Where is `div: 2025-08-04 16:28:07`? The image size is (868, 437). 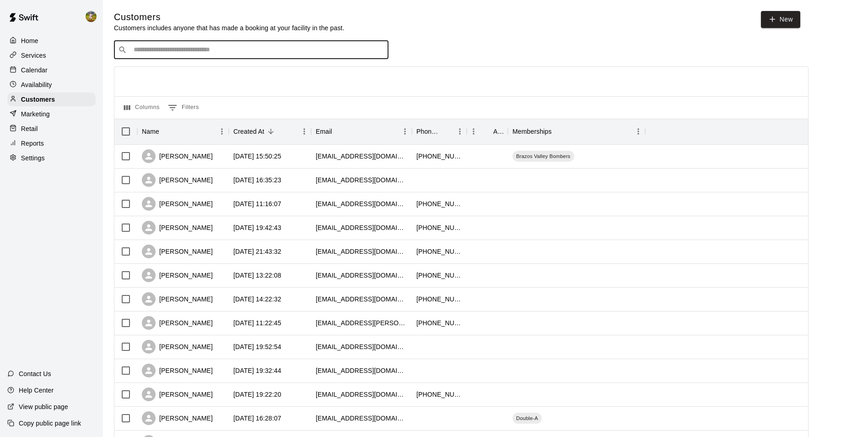 div: 2025-08-04 16:28:07 is located at coordinates (257, 419).